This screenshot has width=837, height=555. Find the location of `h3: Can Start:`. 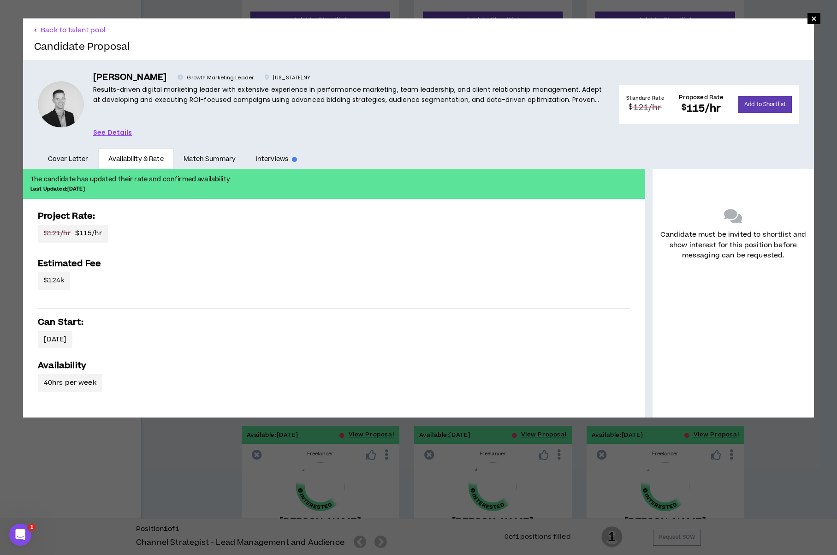

h3: Can Start: is located at coordinates (334, 322).